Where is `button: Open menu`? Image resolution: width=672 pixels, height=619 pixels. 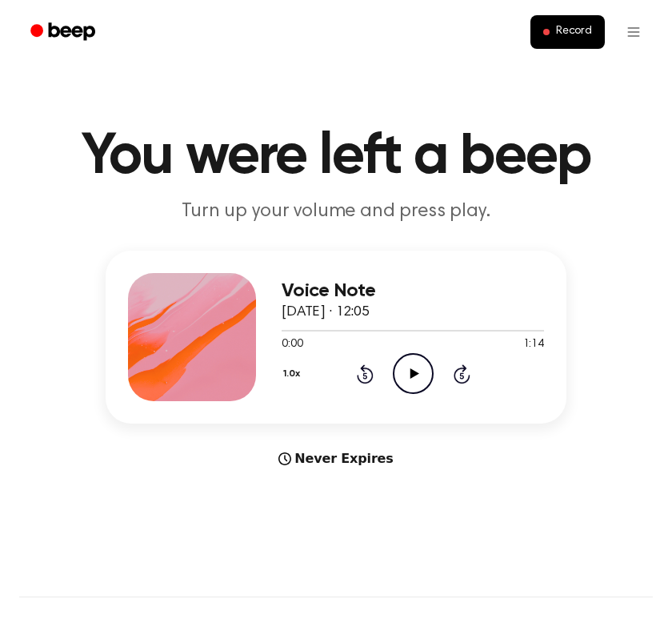 button: Open menu is located at coordinates (633, 32).